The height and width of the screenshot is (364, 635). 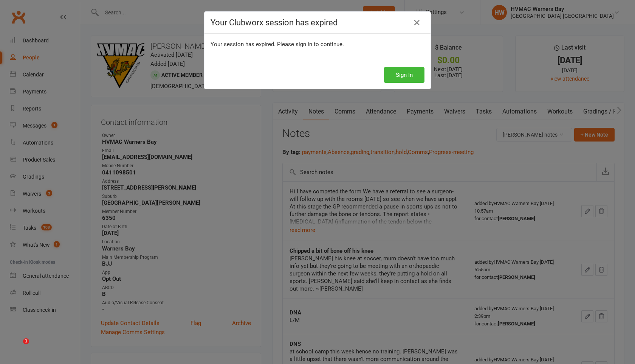 I want to click on span: Your session has expired. Please sign in to continue., so click(x=277, y=44).